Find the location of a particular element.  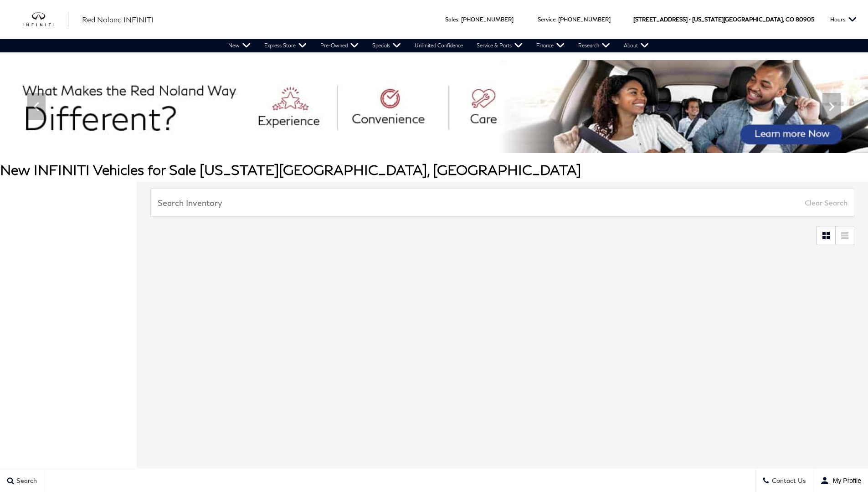

a: About is located at coordinates (636, 46).